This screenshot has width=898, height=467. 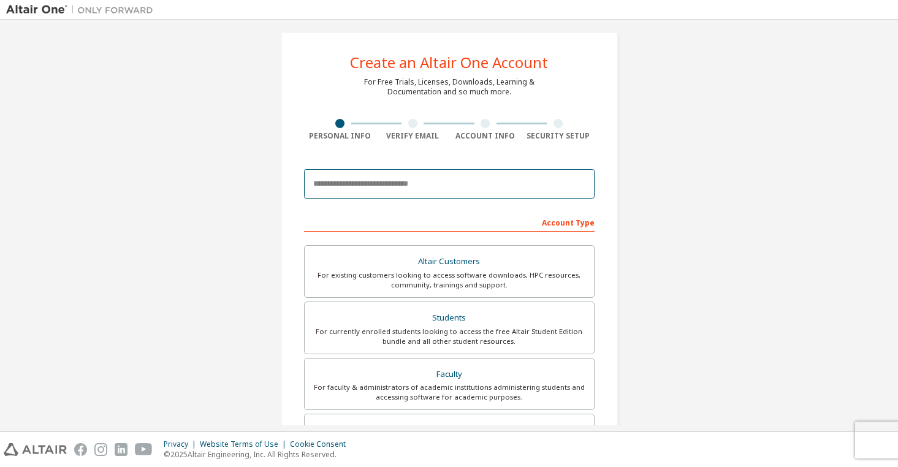 I want to click on img: linkedin.svg, so click(x=121, y=449).